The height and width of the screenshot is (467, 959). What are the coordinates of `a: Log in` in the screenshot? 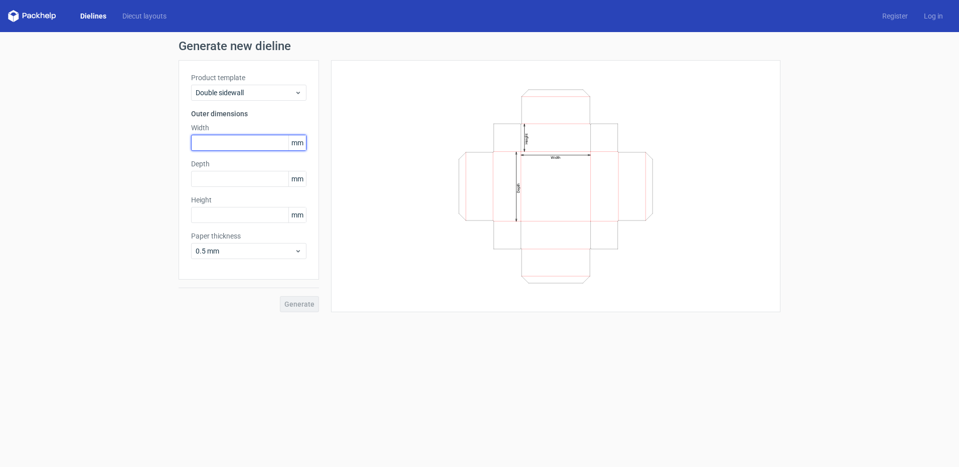 It's located at (933, 16).